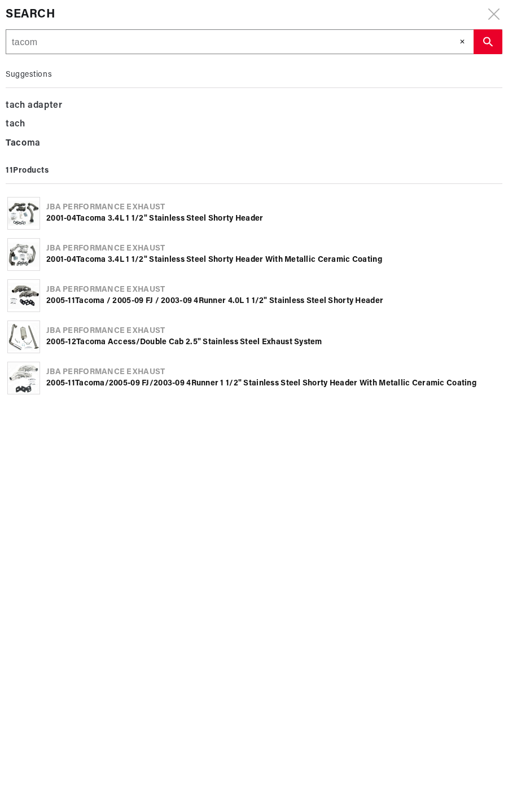  I want to click on img: 2001-04 Tacoma 3.4L 1 1/2" Stainless Steel Shorty Header with Metallic Ceramic Coating, so click(23, 255).